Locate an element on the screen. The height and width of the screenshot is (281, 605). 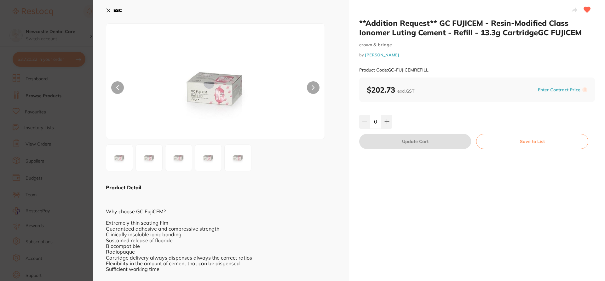
small: crown & bridge is located at coordinates (477, 45).